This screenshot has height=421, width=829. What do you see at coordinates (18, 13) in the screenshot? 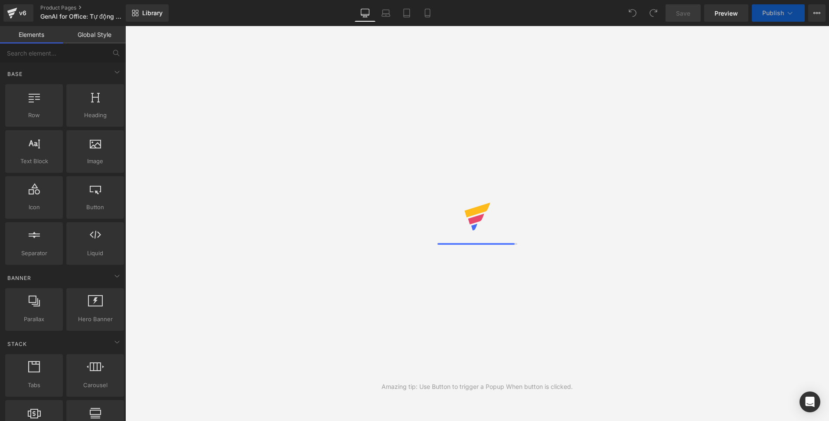
I see `a: v6` at bounding box center [18, 13].